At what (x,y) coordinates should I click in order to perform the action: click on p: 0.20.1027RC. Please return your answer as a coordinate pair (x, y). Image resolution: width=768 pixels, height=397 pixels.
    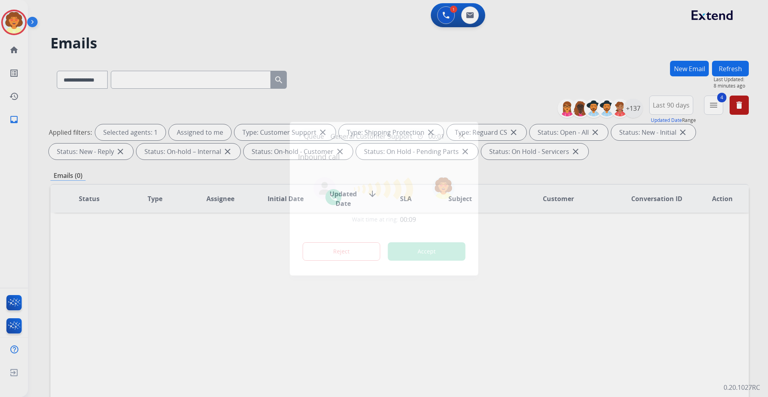
    Looking at the image, I should click on (741, 387).